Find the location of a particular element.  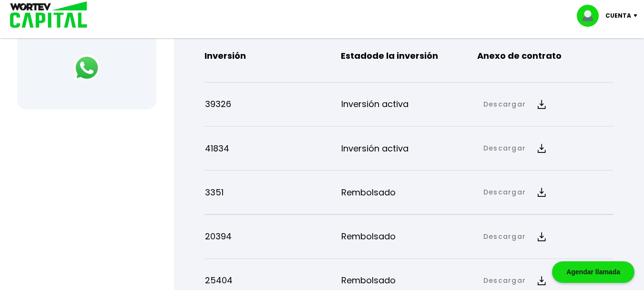

b: Anexo de contrato is located at coordinates (519, 56).